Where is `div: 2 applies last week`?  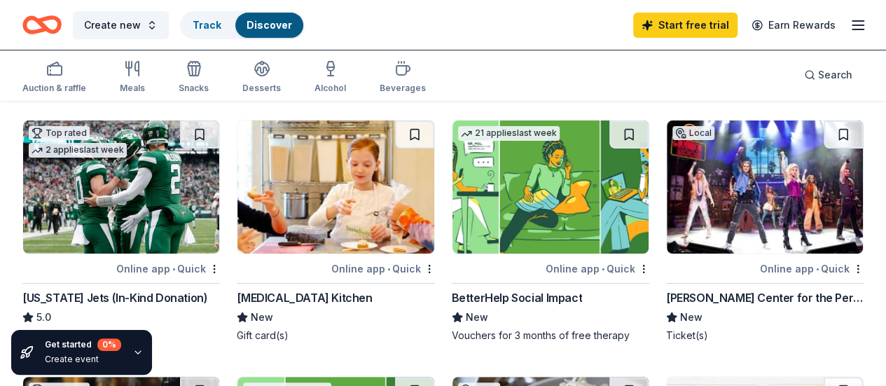 div: 2 applies last week is located at coordinates (78, 150).